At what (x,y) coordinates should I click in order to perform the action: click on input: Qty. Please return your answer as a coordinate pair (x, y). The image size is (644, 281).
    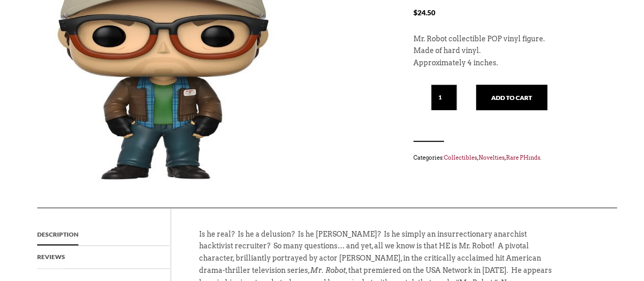
    Looking at the image, I should click on (444, 97).